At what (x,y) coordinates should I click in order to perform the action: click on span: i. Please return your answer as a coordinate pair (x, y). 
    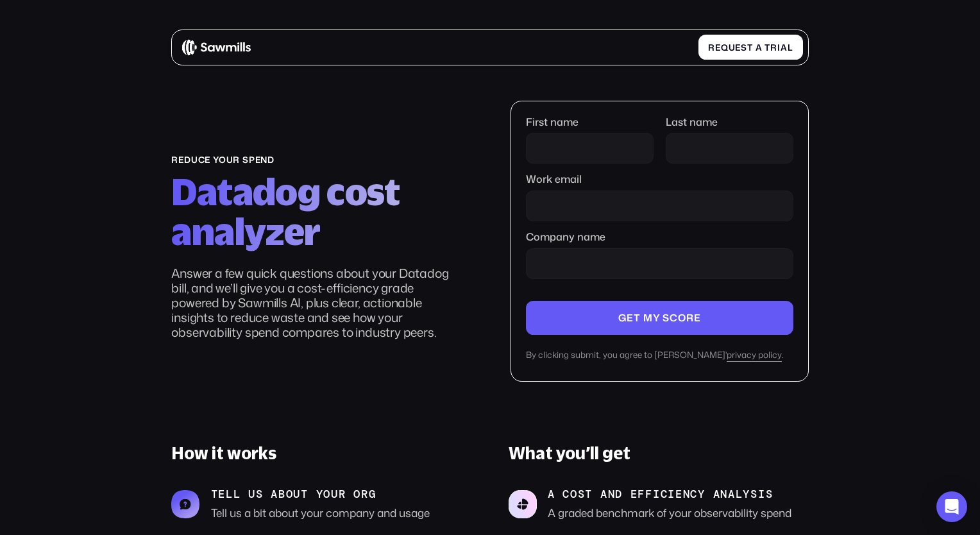
    Looking at the image, I should click on (778, 48).